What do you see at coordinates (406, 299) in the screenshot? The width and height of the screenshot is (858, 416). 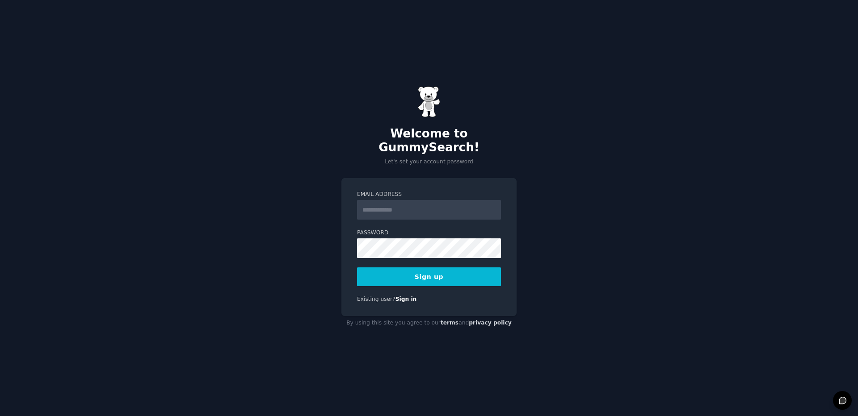 I see `a: Sign in` at bounding box center [406, 299].